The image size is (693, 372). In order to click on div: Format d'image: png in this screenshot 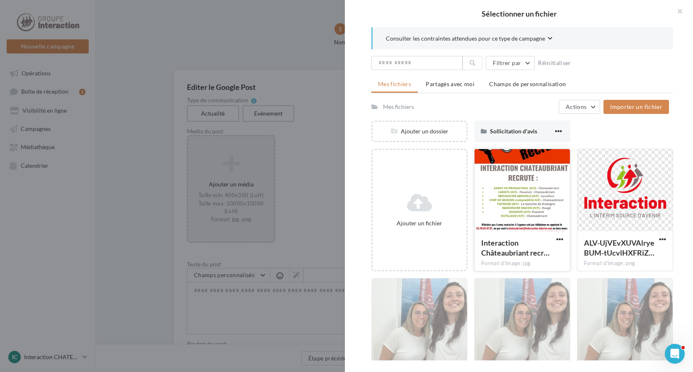, I will do `click(625, 264)`.